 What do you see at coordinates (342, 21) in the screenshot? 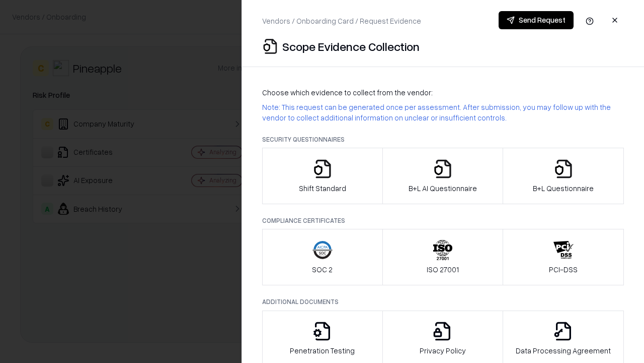
I see `p: Vendors / Onboarding Card / Request Evidence` at bounding box center [342, 21].